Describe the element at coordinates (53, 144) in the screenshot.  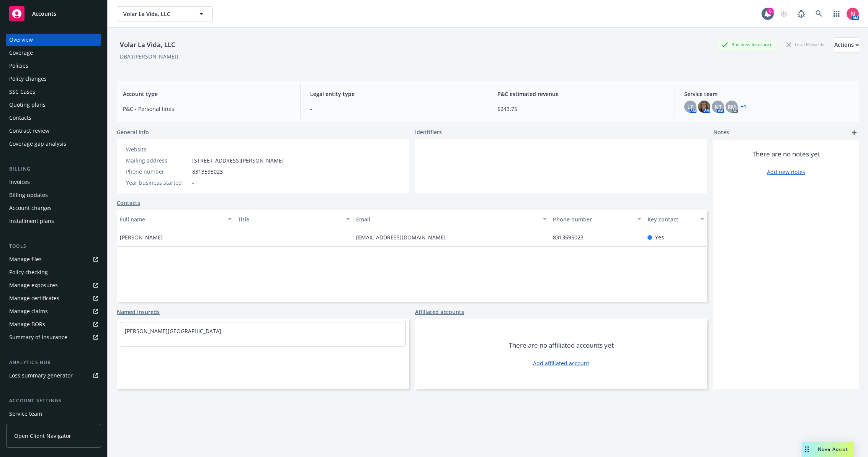
I see `a: Coverage gap analysis` at that location.